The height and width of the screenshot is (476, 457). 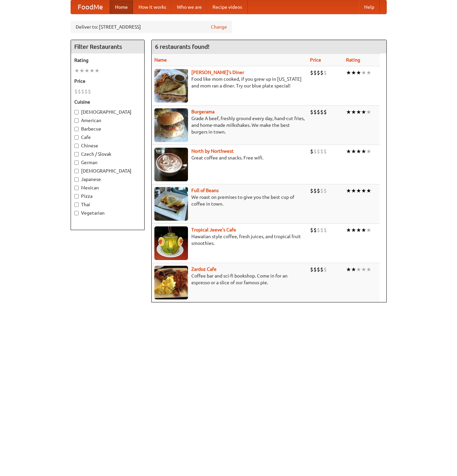 I want to click on label: Japanese, so click(x=107, y=179).